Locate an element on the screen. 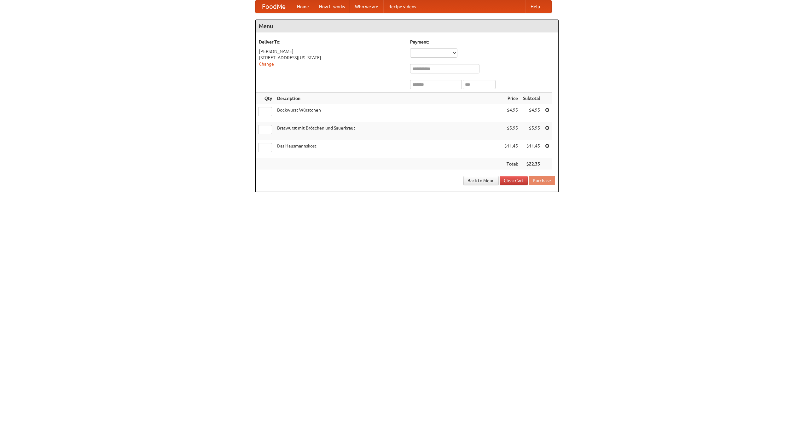 The image size is (807, 446). a: Back to Menu is located at coordinates (481, 181).